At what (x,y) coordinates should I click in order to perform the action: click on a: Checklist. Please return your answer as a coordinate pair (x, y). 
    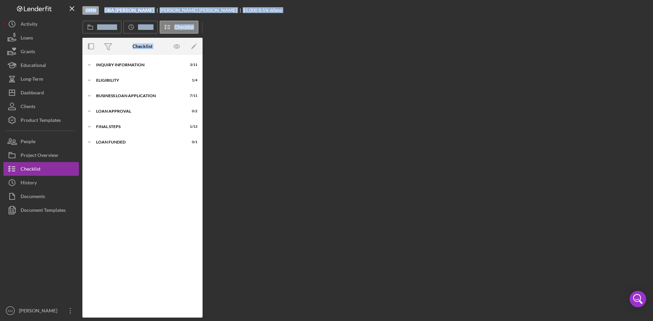
    Looking at the image, I should click on (41, 169).